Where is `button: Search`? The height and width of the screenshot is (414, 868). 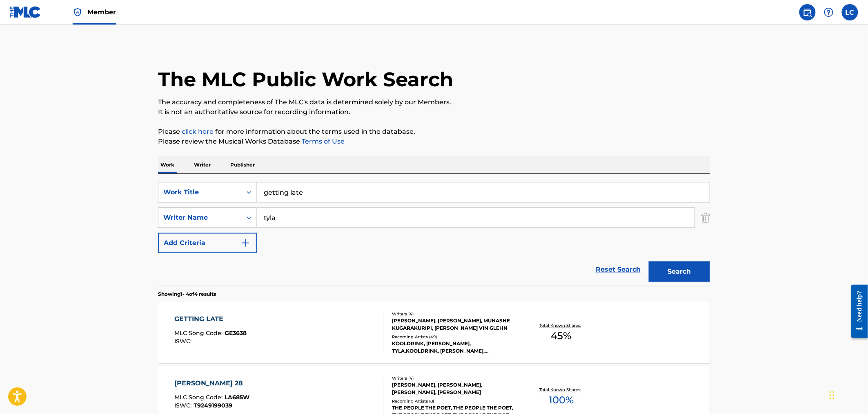
button: Search is located at coordinates (680, 272).